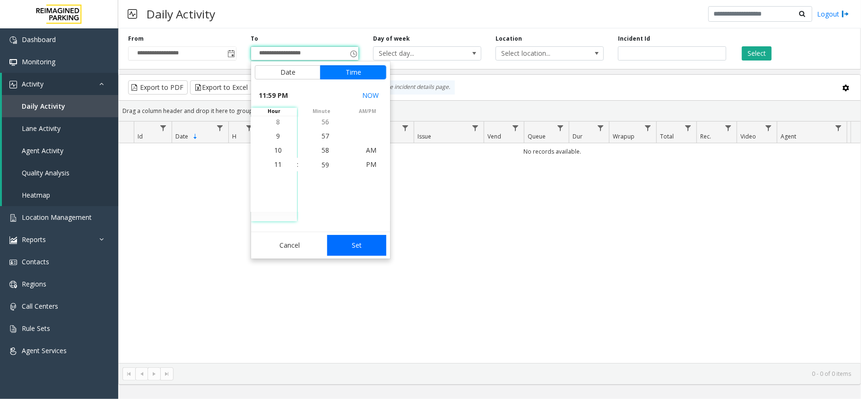  I want to click on button: Select, so click(756, 53).